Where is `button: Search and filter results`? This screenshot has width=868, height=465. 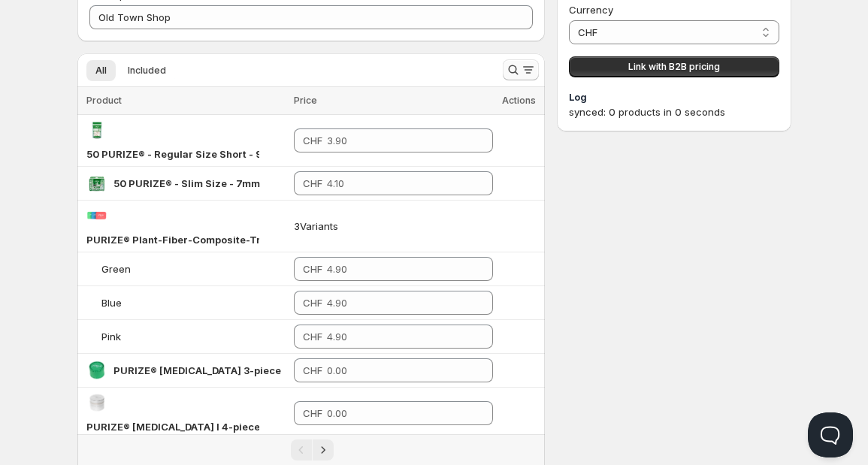 button: Search and filter results is located at coordinates (521, 70).